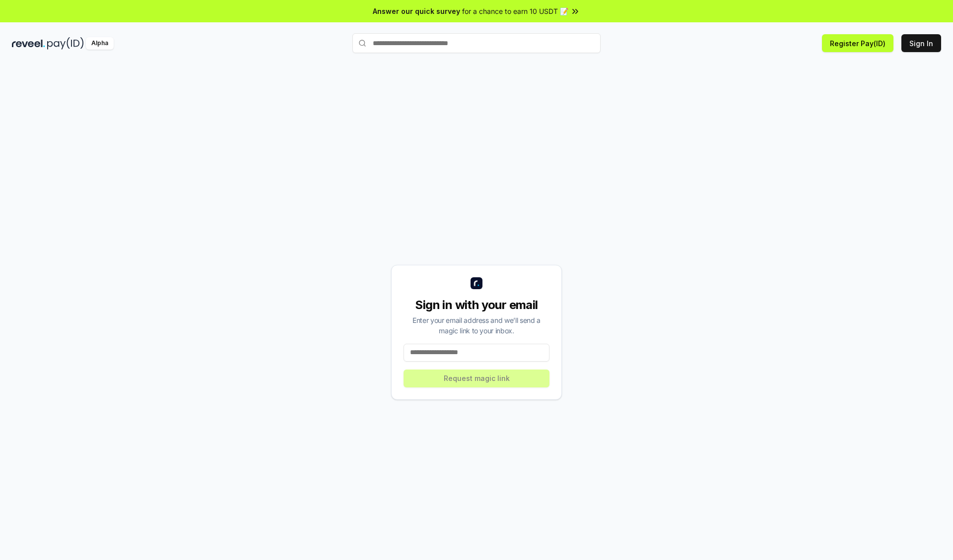  What do you see at coordinates (476, 305) in the screenshot?
I see `div: Sign in with your email` at bounding box center [476, 305].